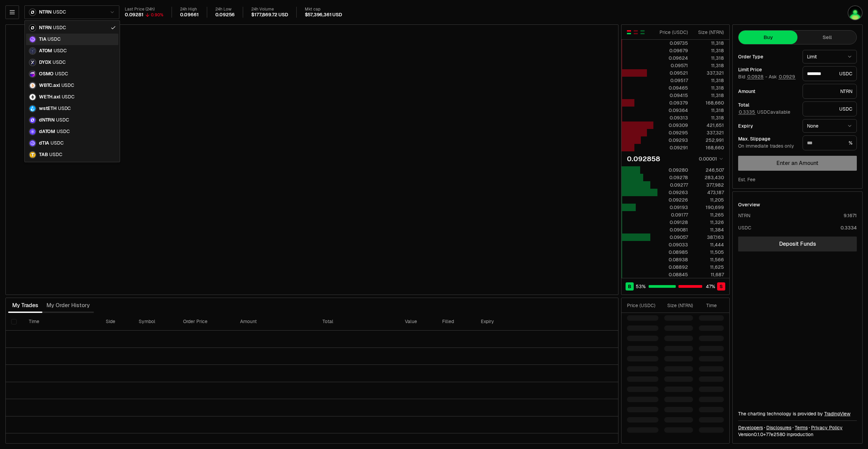 This screenshot has height=449, width=868. I want to click on span: dATOM, so click(47, 132).